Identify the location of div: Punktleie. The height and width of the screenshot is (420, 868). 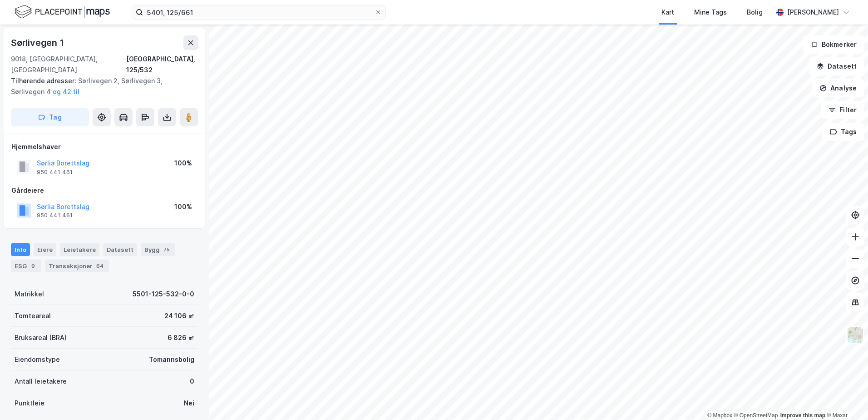
(30, 403).